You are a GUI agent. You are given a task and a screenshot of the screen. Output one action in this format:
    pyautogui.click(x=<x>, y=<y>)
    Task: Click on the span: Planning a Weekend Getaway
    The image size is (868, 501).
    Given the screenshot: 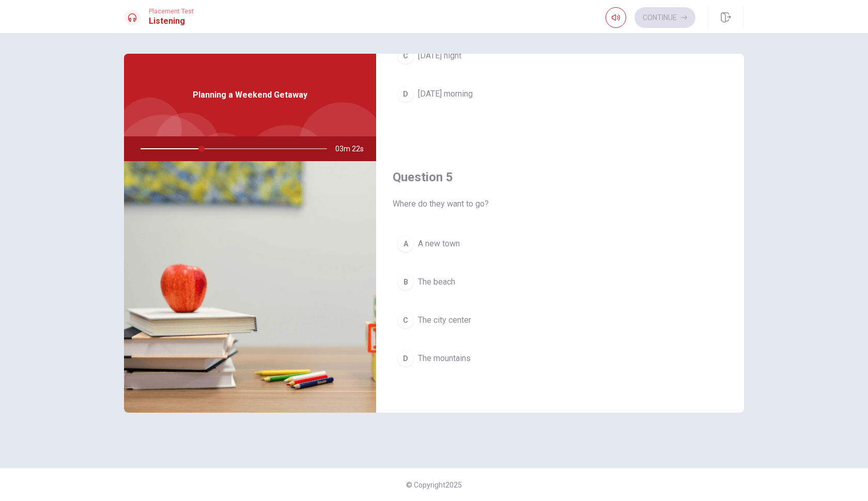 What is the action you would take?
    pyautogui.click(x=250, y=95)
    